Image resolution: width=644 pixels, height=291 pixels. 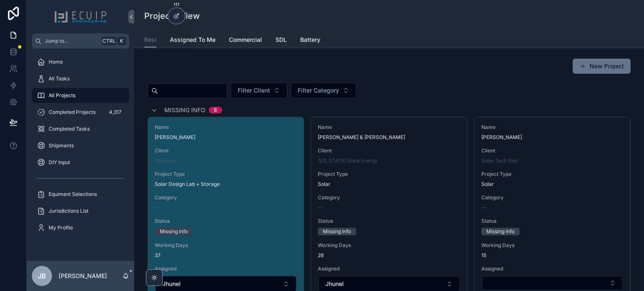 I want to click on span: K, so click(x=121, y=41).